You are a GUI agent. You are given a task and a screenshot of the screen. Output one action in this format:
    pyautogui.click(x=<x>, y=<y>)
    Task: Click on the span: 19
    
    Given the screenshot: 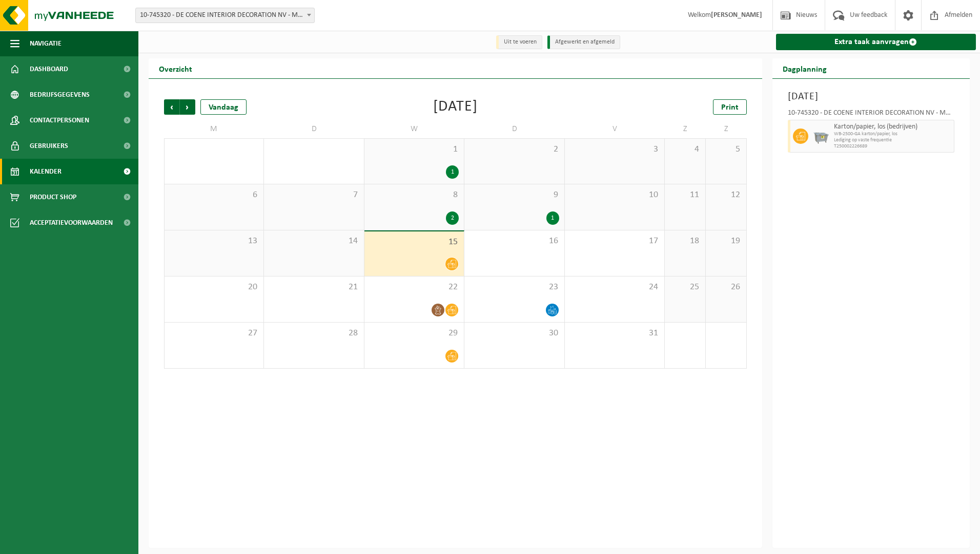 What is the action you would take?
    pyautogui.click(x=726, y=241)
    